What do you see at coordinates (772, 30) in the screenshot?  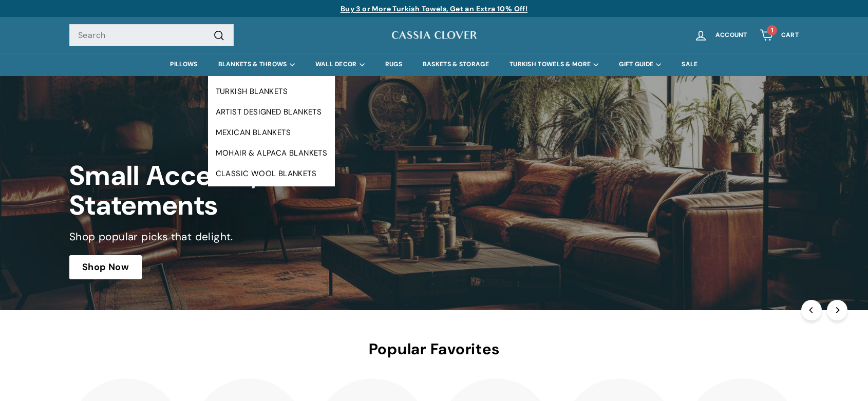 I see `span: 1` at bounding box center [772, 30].